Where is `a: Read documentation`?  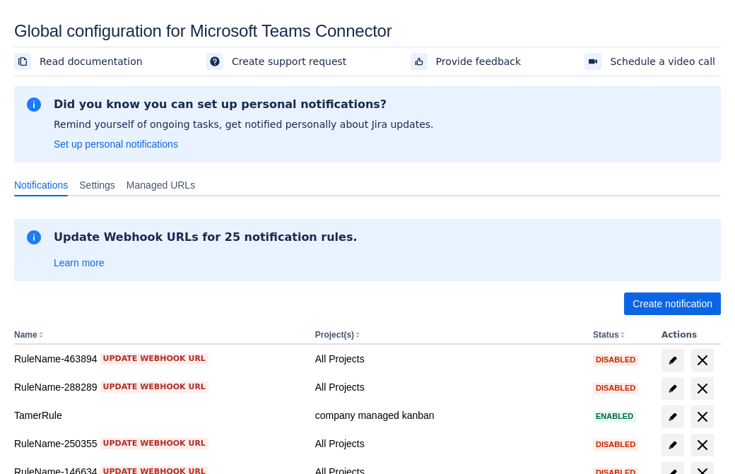
a: Read documentation is located at coordinates (81, 61).